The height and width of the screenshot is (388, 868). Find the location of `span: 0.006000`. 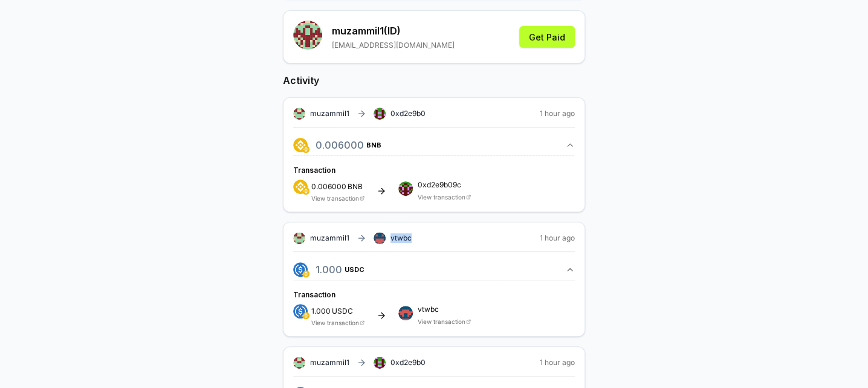

span: 0.006000 is located at coordinates (329, 186).